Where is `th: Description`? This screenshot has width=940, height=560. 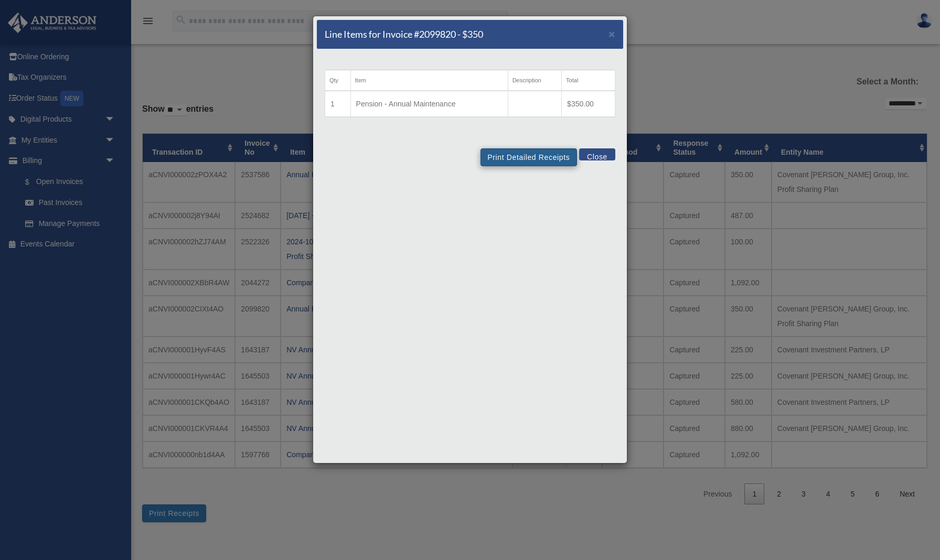
th: Description is located at coordinates (534, 81).